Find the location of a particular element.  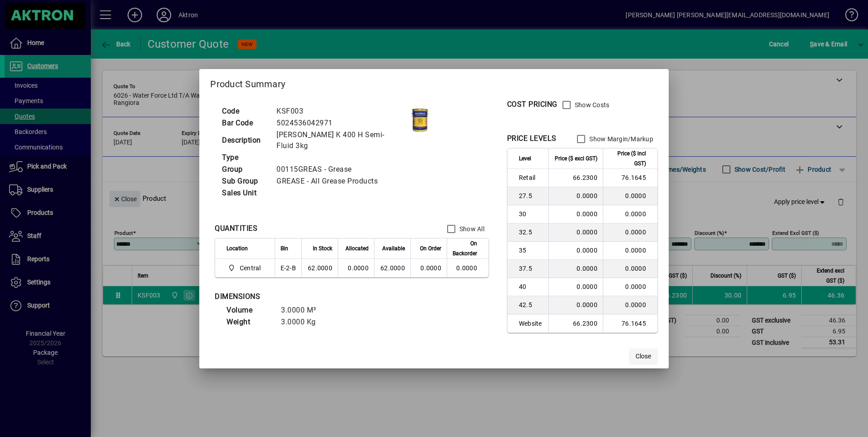

td: GREASE - All Grease Products is located at coordinates (337, 181).